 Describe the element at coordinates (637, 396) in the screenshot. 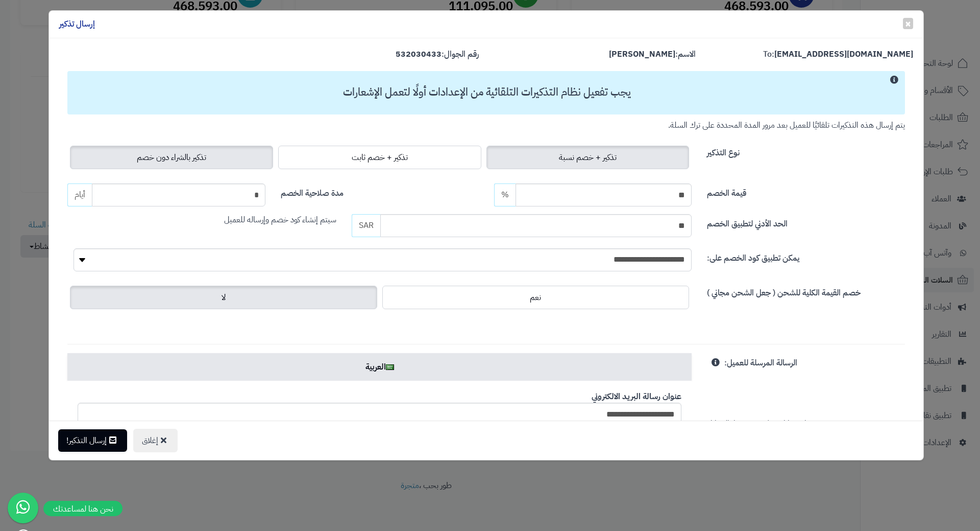

I see `b: عنوان رسالة البريد الالكتروني` at that location.